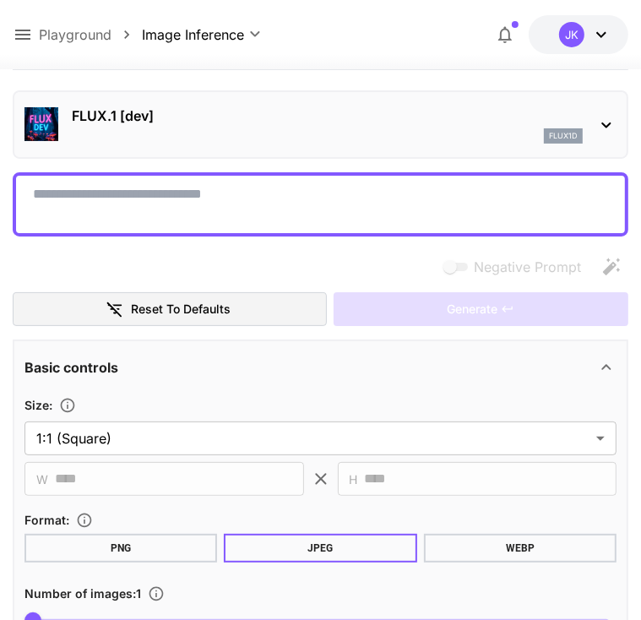  I want to click on span: Format :, so click(46, 519).